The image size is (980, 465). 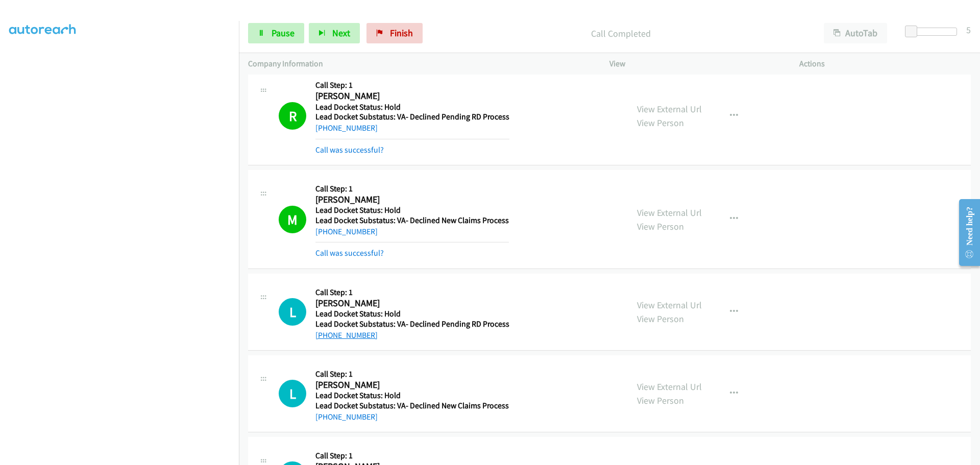 What do you see at coordinates (341, 33) in the screenshot?
I see `span: Next` at bounding box center [341, 33].